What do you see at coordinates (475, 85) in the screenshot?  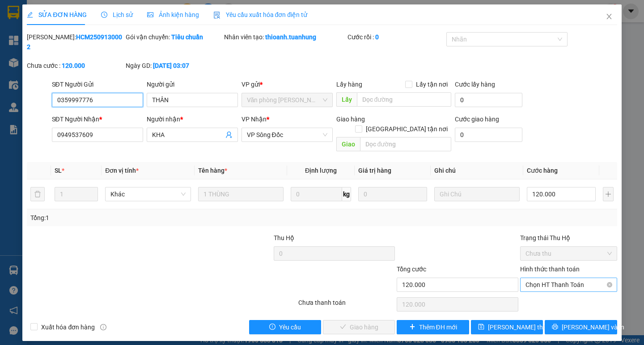 I see `label: Cước lấy hàng` at bounding box center [475, 85].